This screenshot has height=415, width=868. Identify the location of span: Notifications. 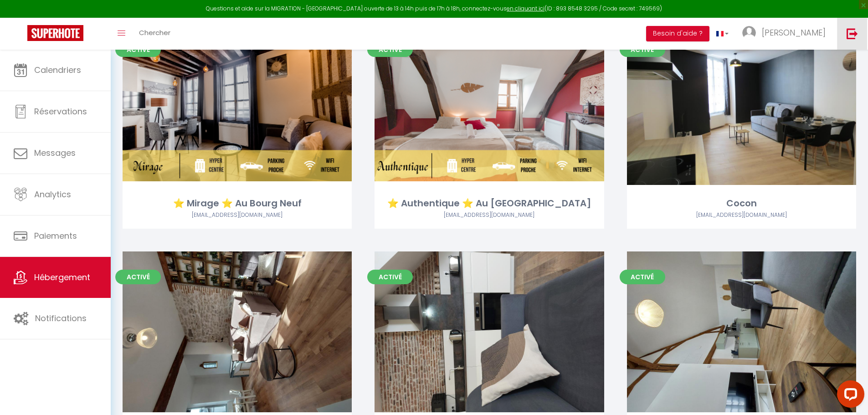
(60, 318).